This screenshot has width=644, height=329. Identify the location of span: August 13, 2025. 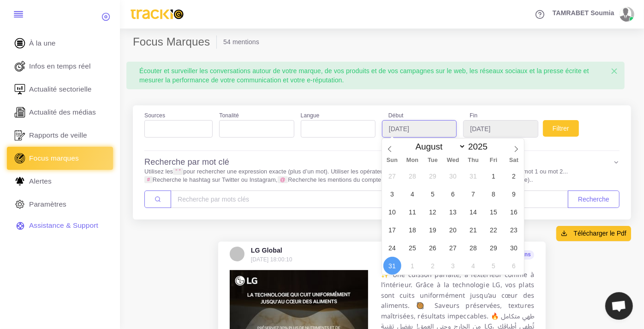
(453, 212).